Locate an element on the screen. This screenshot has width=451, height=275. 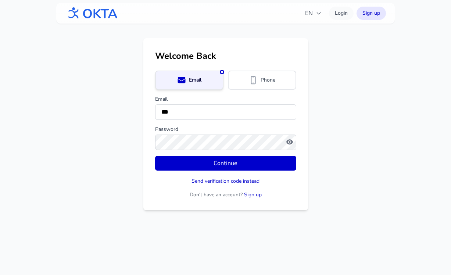
button: Send verification code instead is located at coordinates (225, 181).